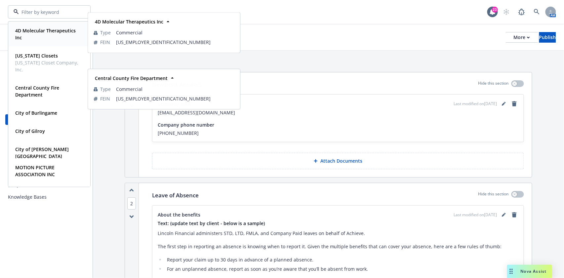 This screenshot has width=564, height=278. Describe the element at coordinates (30, 131) in the screenshot. I see `strong: City of Gilroy` at that location.